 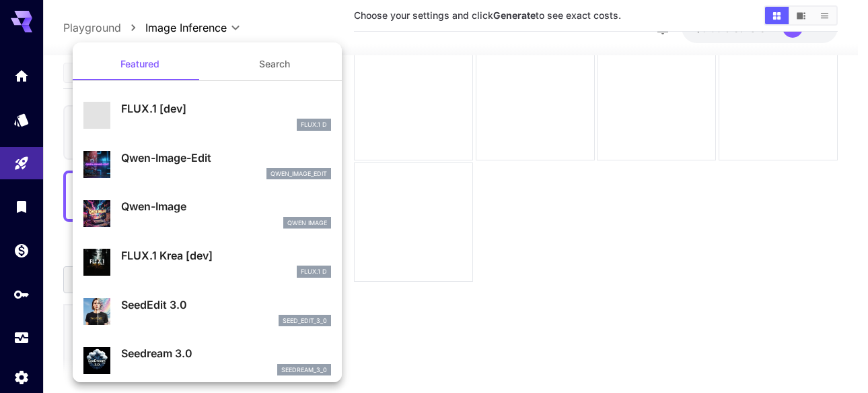 I want to click on p: seedream_3_0, so click(x=305, y=370).